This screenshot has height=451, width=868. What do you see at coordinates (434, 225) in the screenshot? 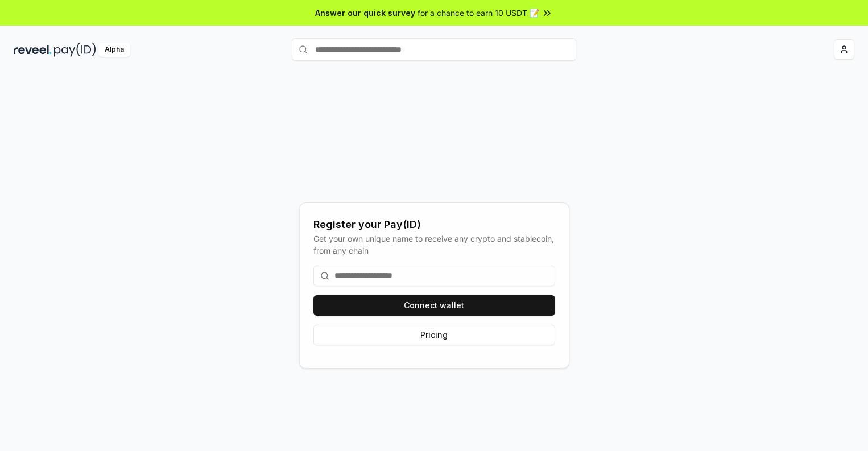
I see `div: Register your Pay(ID)` at bounding box center [434, 225].